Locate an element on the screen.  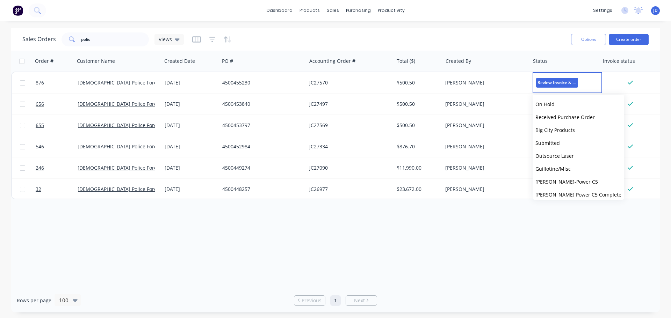
span: Previous is located at coordinates (311, 301).